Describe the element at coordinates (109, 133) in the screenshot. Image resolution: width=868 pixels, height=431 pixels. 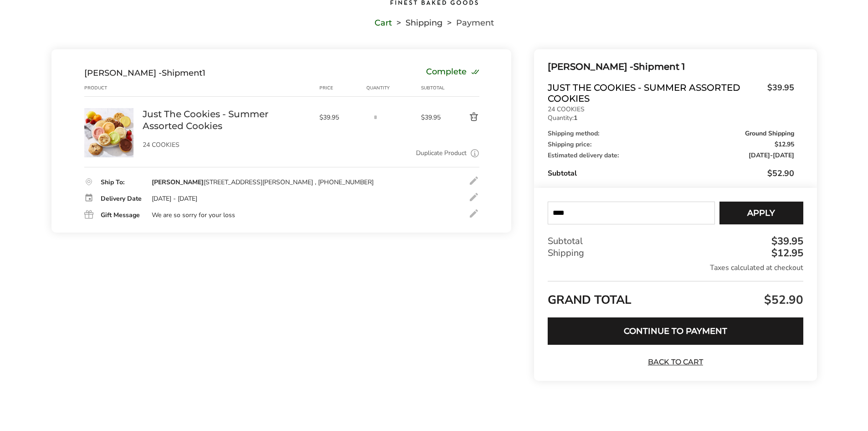
I see `img: Just The Cookies - Summer Assorted Cookies` at that location.